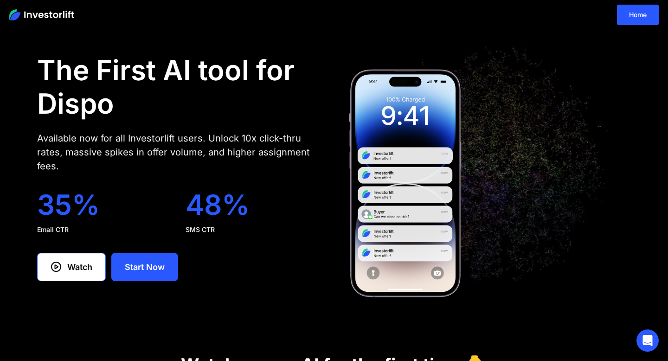 The width and height of the screenshot is (668, 361). Describe the element at coordinates (638, 15) in the screenshot. I see `a: Home` at that location.